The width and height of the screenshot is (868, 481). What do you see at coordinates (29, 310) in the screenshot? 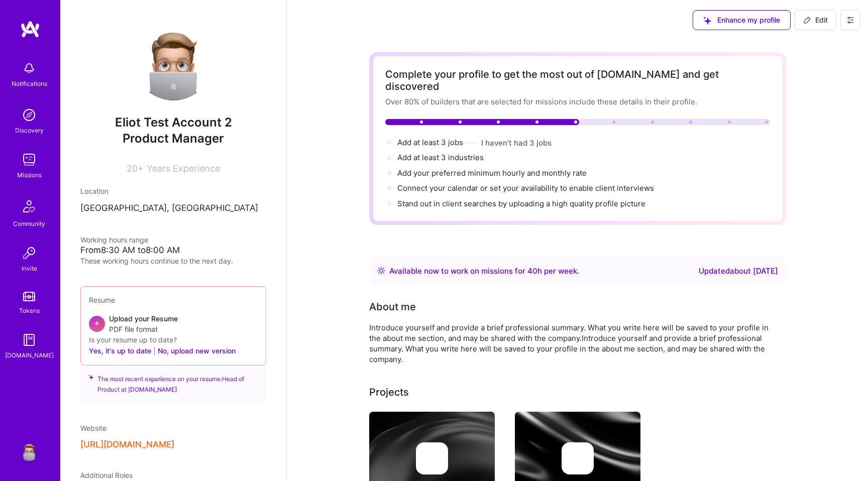
I see `div: Tokens` at bounding box center [29, 310].